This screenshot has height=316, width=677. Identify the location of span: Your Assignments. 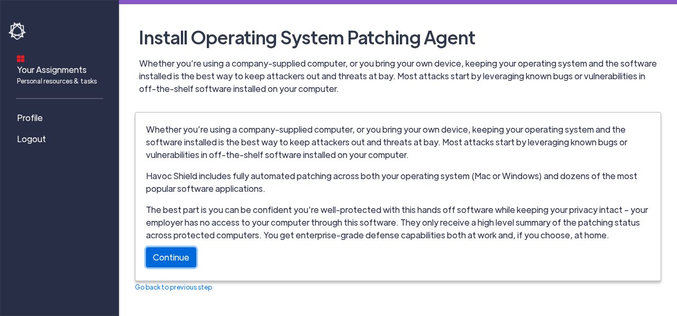
(57, 75).